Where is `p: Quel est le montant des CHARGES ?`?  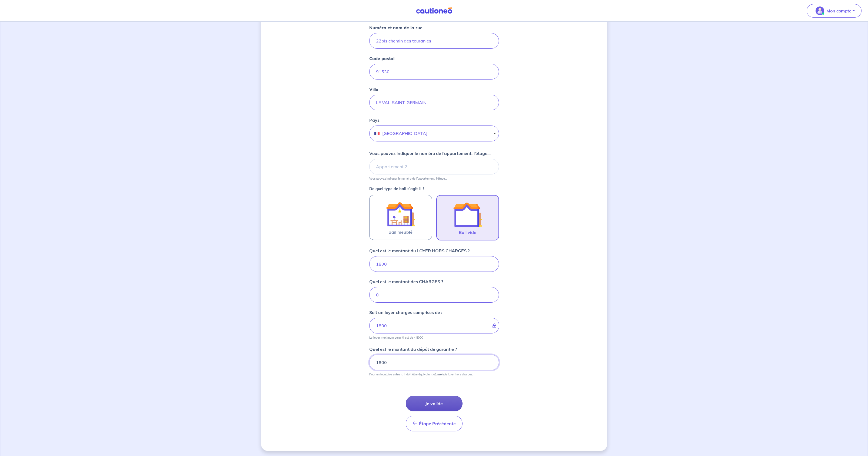
p: Quel est le montant des CHARGES ? is located at coordinates (406, 281).